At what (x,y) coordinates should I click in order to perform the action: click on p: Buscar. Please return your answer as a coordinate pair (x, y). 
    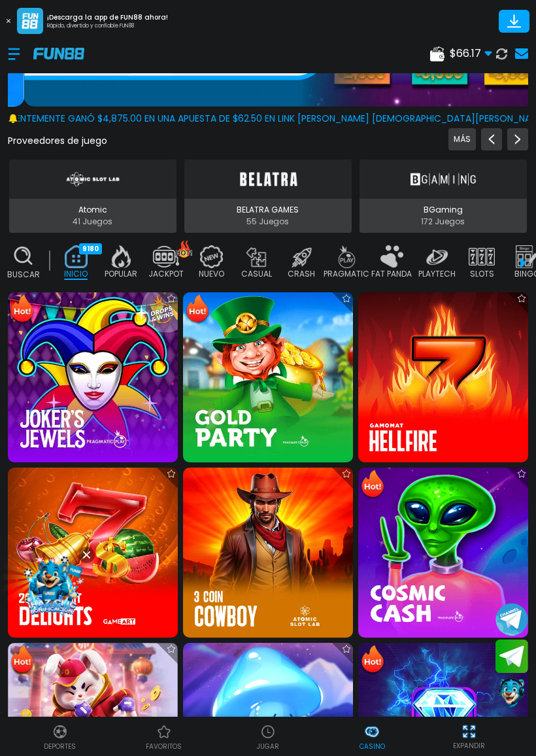
    Looking at the image, I should click on (24, 274).